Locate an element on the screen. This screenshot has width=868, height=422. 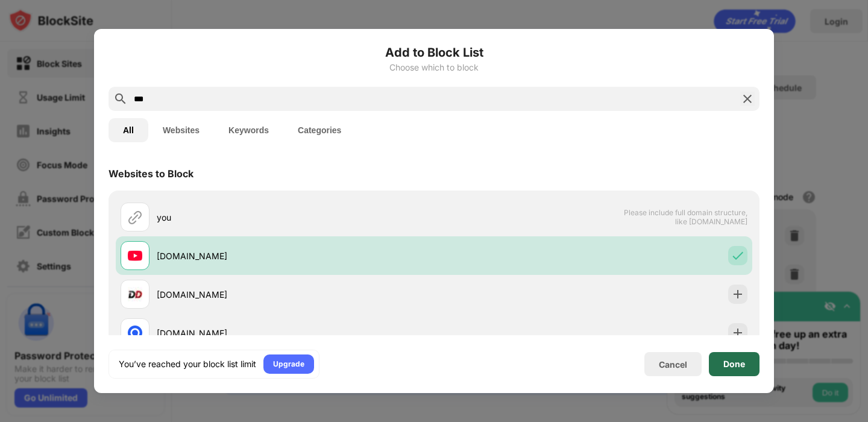
img: url.svg is located at coordinates (135, 217).